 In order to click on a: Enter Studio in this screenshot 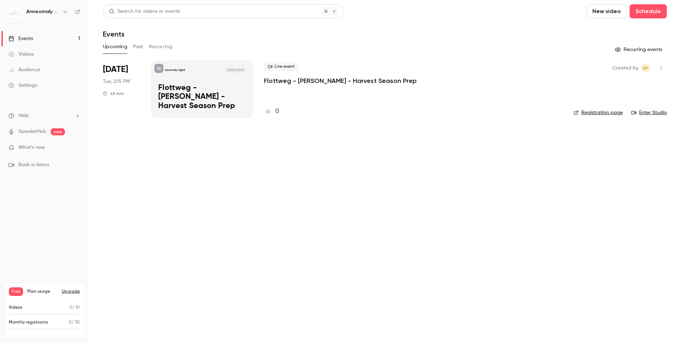, I will do `click(649, 113)`.